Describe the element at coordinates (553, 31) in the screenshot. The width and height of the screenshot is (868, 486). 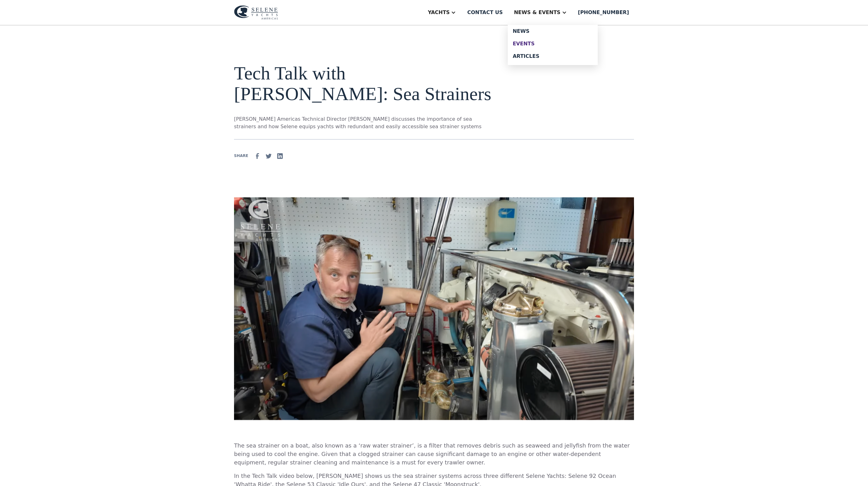
I see `div: News` at that location.